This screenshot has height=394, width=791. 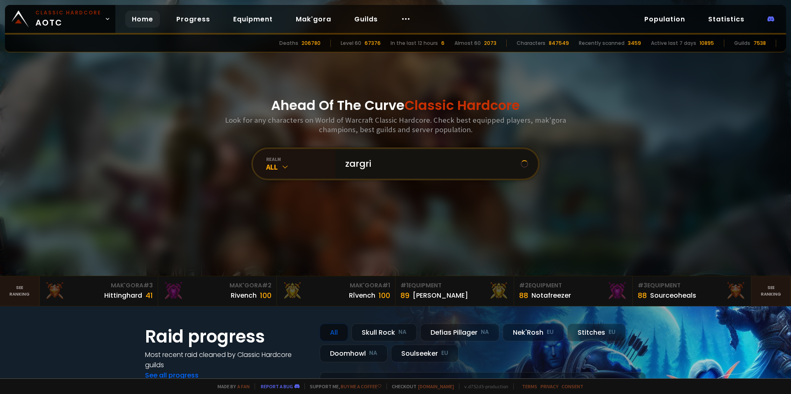 I want to click on div: Rivench, so click(x=243, y=295).